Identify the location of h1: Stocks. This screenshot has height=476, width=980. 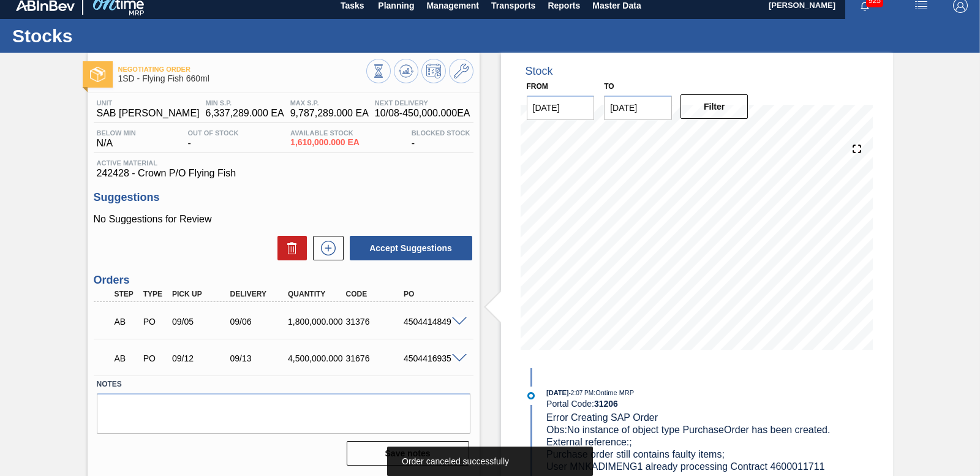
(121, 36).